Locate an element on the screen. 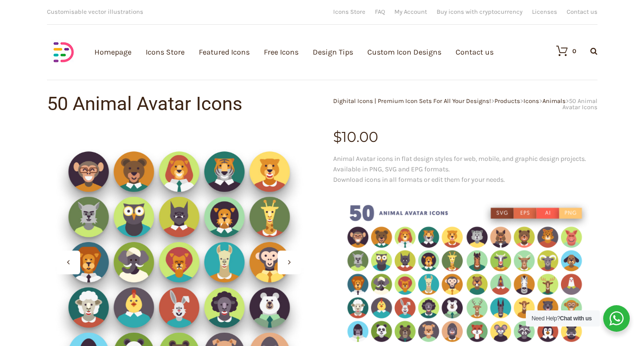 This screenshot has height=346, width=644. a: My Account is located at coordinates (411, 11).